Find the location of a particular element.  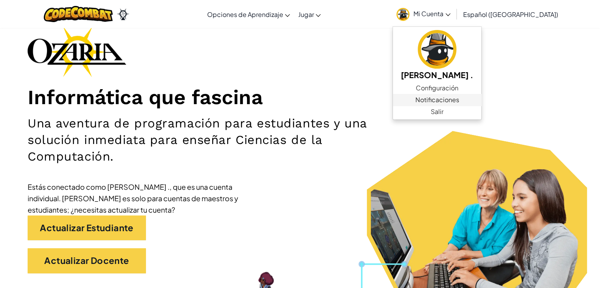

span: Jugar is located at coordinates (306, 14).